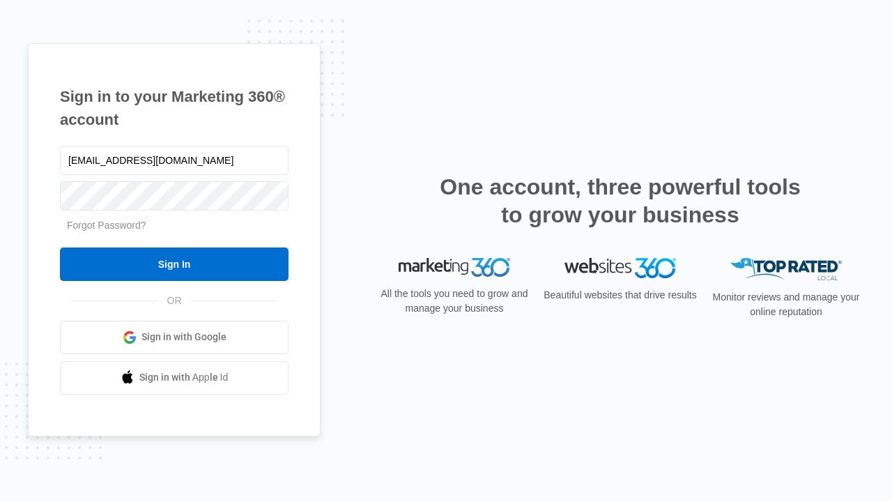 The height and width of the screenshot is (502, 892). I want to click on h2: One account, three powerful tools to grow your business, so click(621, 201).